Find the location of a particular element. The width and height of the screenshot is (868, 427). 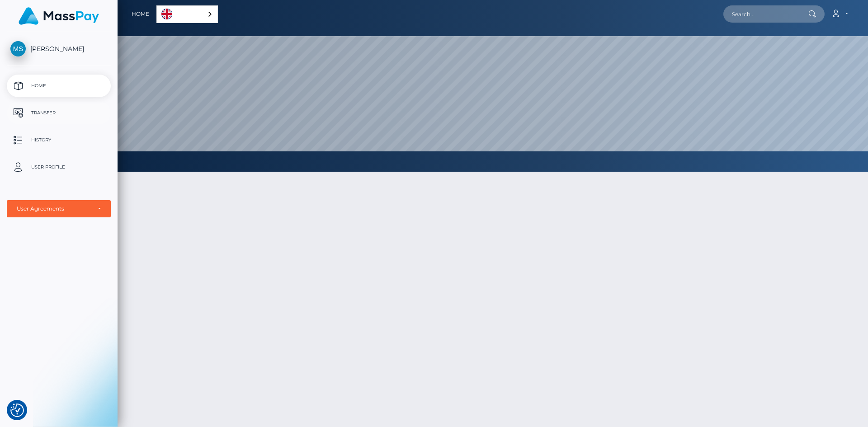

aside: Language selected: English is located at coordinates (187, 14).